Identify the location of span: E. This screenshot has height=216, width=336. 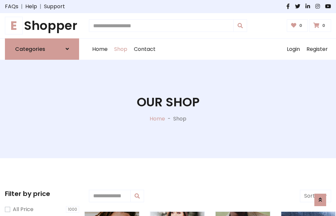
(14, 26).